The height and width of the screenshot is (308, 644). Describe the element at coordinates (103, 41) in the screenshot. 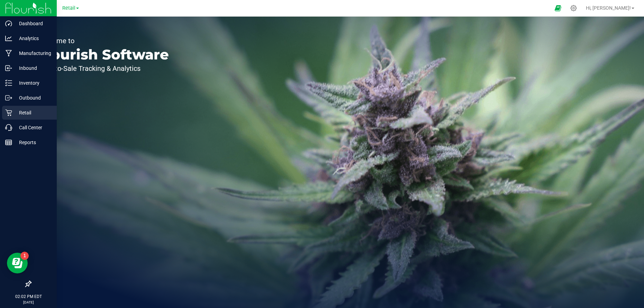

I see `p: Welcome to` at that location.